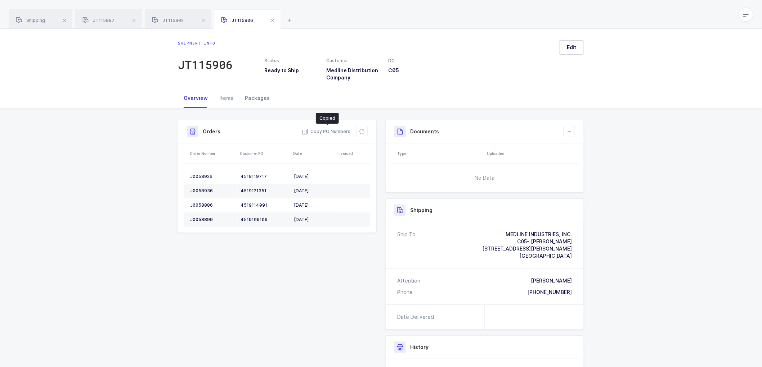 This screenshot has width=762, height=367. I want to click on div: Date Delivered, so click(417, 317).